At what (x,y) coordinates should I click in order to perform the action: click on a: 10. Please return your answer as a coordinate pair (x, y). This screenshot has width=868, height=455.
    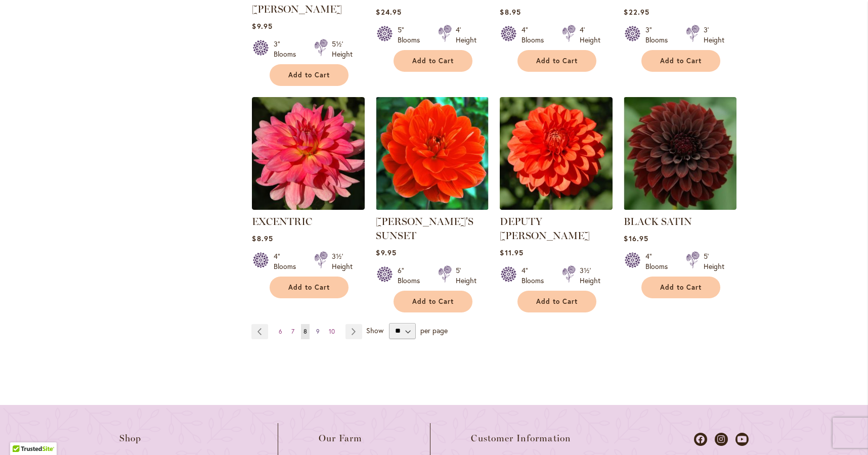
    Looking at the image, I should click on (331, 332).